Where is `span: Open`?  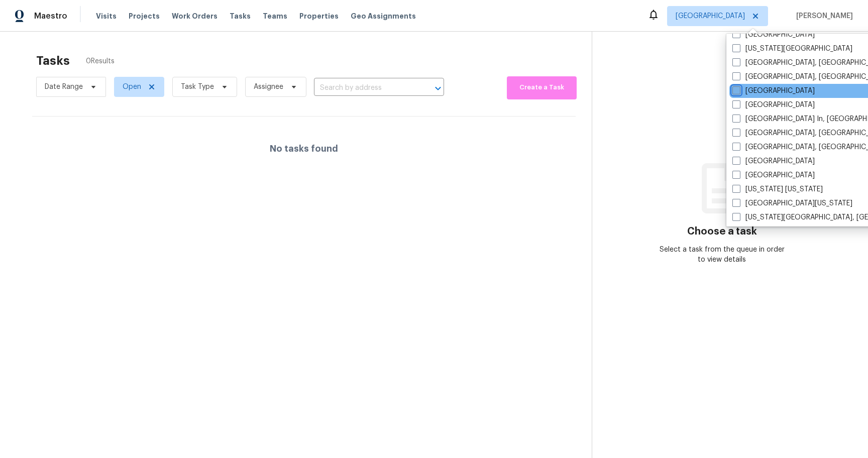
span: Open is located at coordinates (132, 87).